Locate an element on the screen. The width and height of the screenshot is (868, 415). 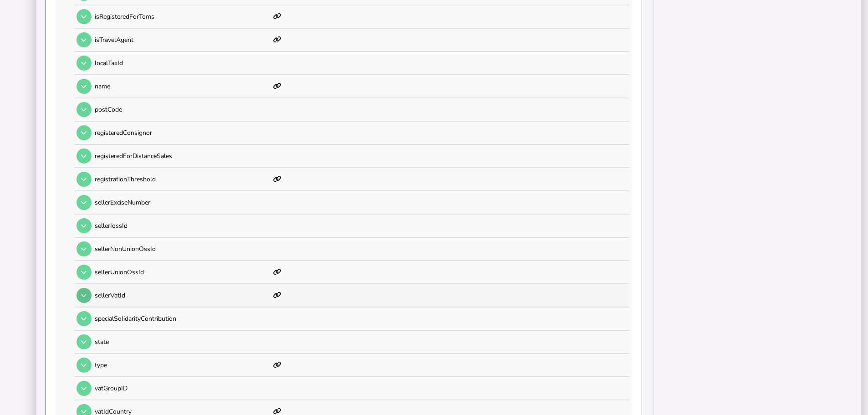
p: sellerIossId is located at coordinates (182, 226).